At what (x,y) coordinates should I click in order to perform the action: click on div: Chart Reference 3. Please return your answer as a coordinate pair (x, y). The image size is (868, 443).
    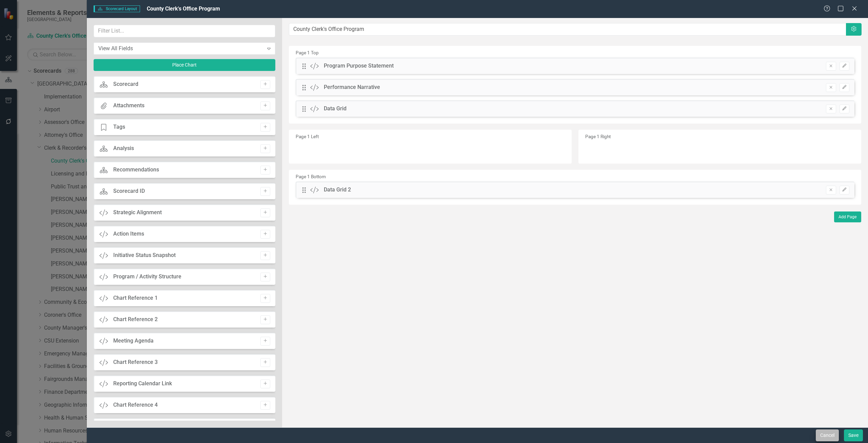
    Looking at the image, I should click on (135, 362).